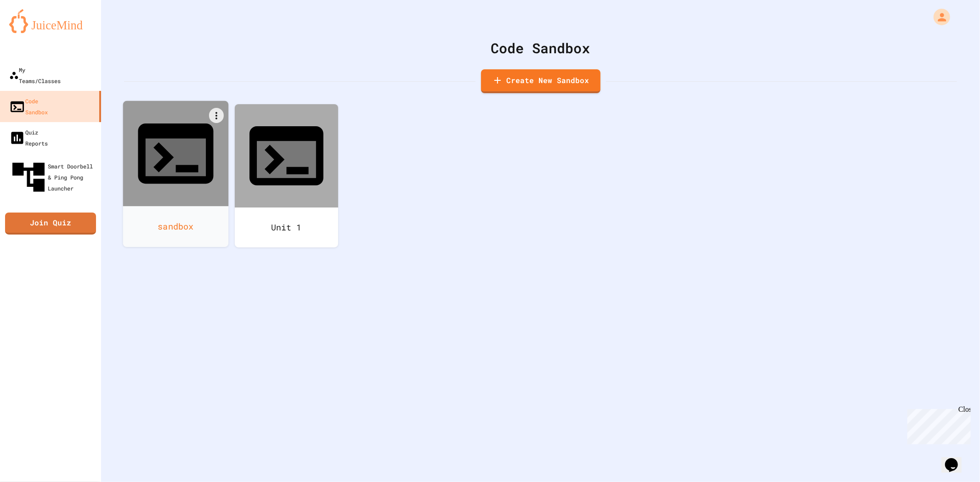 The image size is (980, 482). What do you see at coordinates (35, 75) in the screenshot?
I see `div: My Teams/Classes` at bounding box center [35, 75].